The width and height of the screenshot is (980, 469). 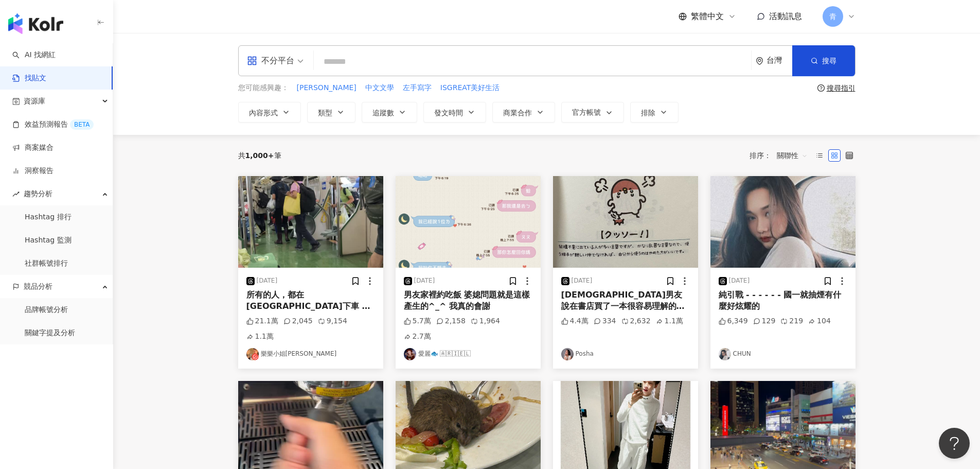 What do you see at coordinates (260, 156) in the screenshot?
I see `div: 共 筆` at bounding box center [260, 156].